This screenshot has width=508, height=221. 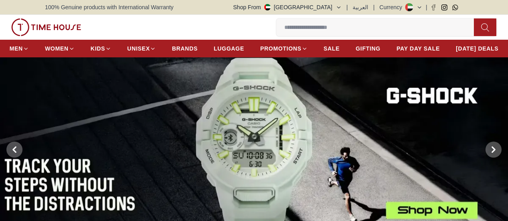 I want to click on span: LUGGAGE, so click(x=229, y=49).